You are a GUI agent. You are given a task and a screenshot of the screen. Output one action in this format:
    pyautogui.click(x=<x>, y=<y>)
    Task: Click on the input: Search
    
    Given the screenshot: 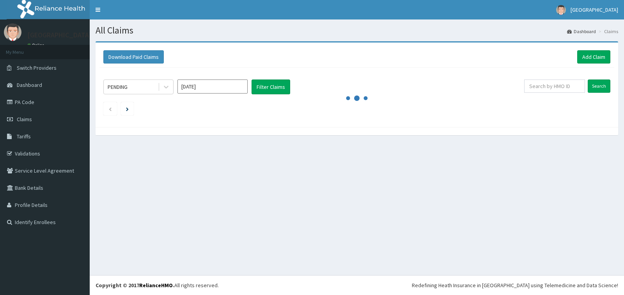 What is the action you would take?
    pyautogui.click(x=599, y=86)
    